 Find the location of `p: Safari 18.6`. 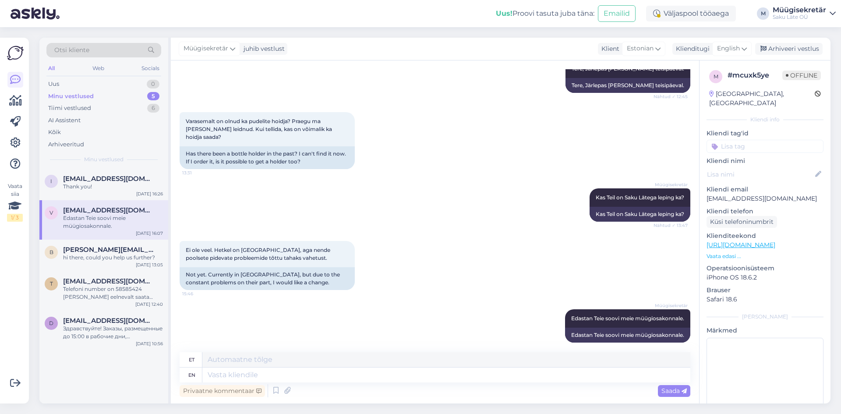

p: Safari 18.6 is located at coordinates (765, 299).